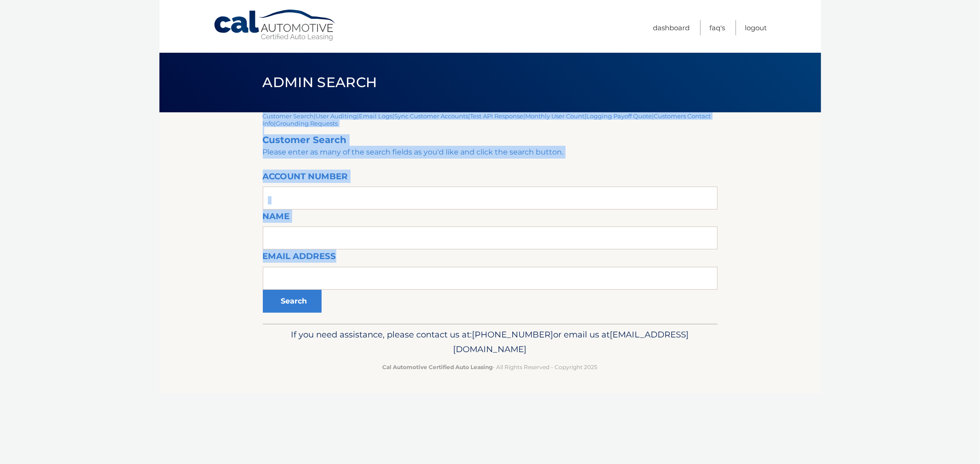 This screenshot has height=464, width=980. Describe the element at coordinates (487, 120) in the screenshot. I see `a: Customers Contact Info` at that location.